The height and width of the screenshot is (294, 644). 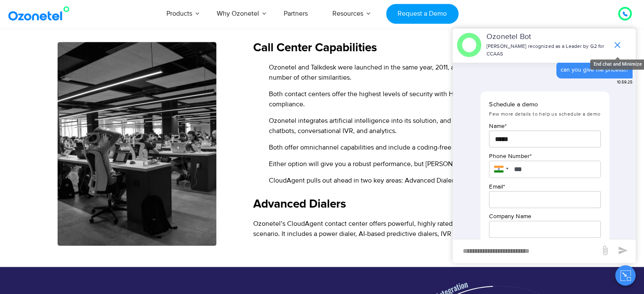 What do you see at coordinates (418, 229) in the screenshot?
I see `span: Ozonetel’s CloudAgent contact center offers powerful, highly rated dialers with options to suit e...` at bounding box center [418, 229].